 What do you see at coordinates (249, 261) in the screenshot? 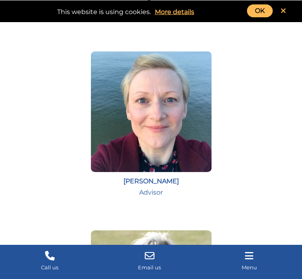
I see `a: Menu` at bounding box center [249, 261].